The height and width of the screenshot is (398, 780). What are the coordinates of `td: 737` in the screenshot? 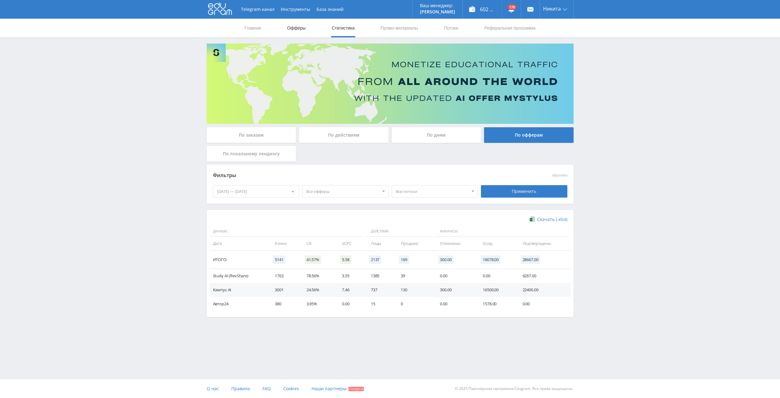 It's located at (380, 289).